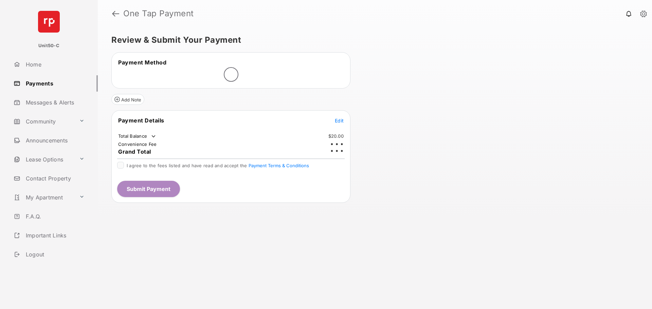 The image size is (652, 309). I want to click on h5: Review & Submit Your Payment, so click(372, 40).